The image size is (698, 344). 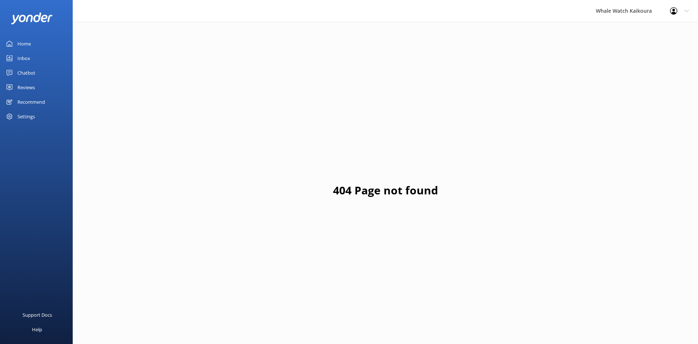 I want to click on div: Reviews, so click(x=26, y=87).